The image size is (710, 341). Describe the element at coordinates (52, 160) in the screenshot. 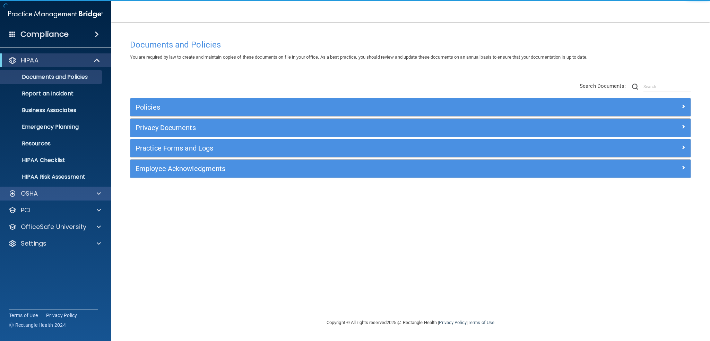

I see `p: HIPAA Checklist` at that location.